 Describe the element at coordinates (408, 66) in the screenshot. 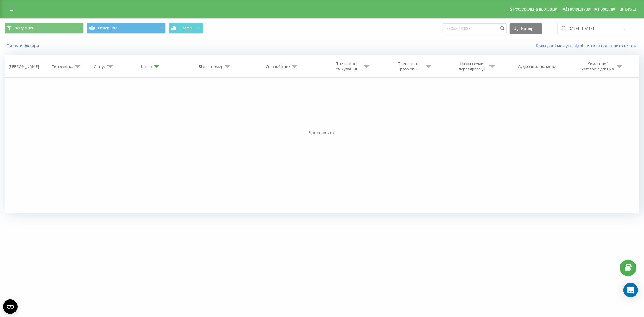

I see `div: Тривалість розмови` at that location.